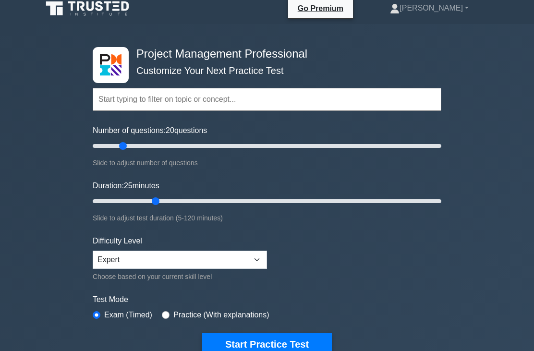  Describe the element at coordinates (267, 99) in the screenshot. I see `input: Start typing to filter on topic or concept...` at that location.